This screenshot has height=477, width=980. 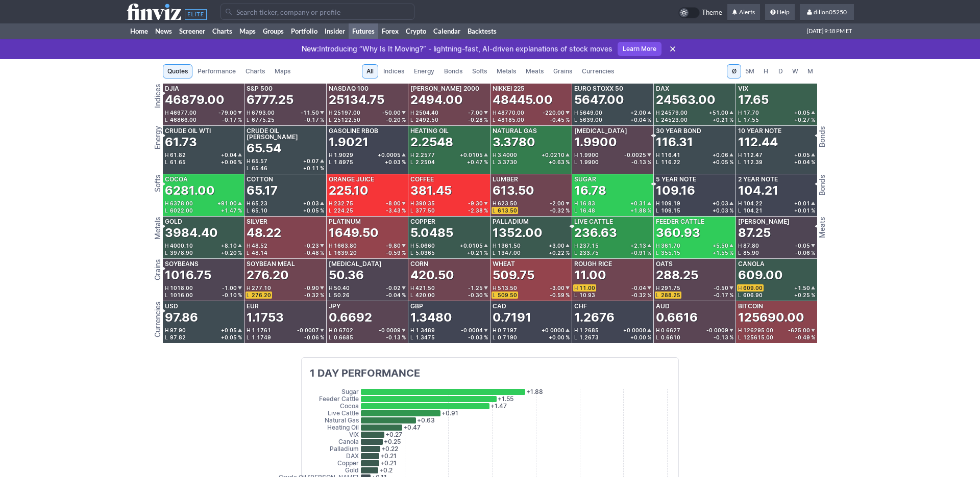 I want to click on span: +0.03, so click(x=720, y=204).